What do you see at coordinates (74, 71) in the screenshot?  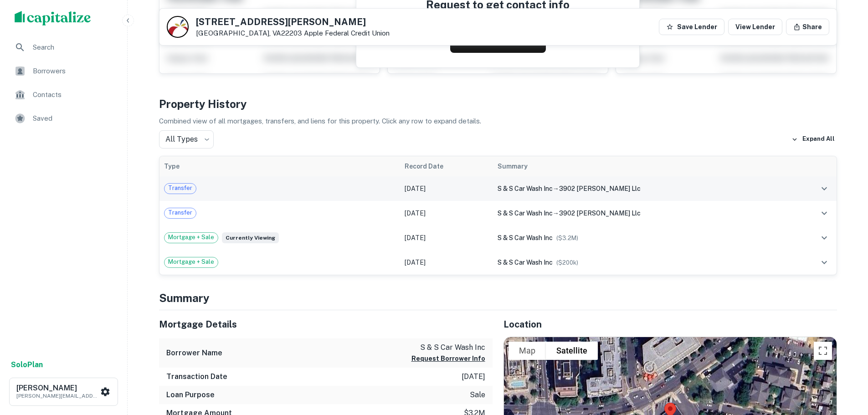 I see `span: Borrowers` at bounding box center [74, 71].